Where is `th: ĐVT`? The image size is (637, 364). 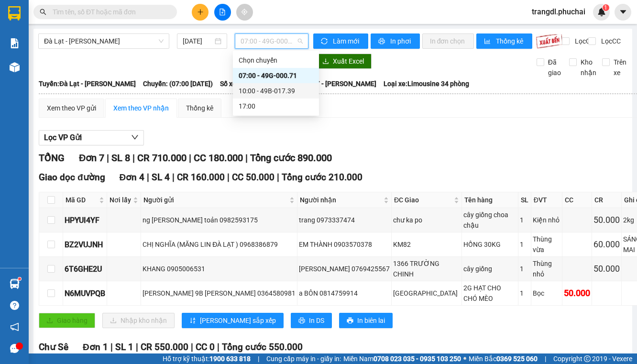
th: ĐVT is located at coordinates (547, 200).